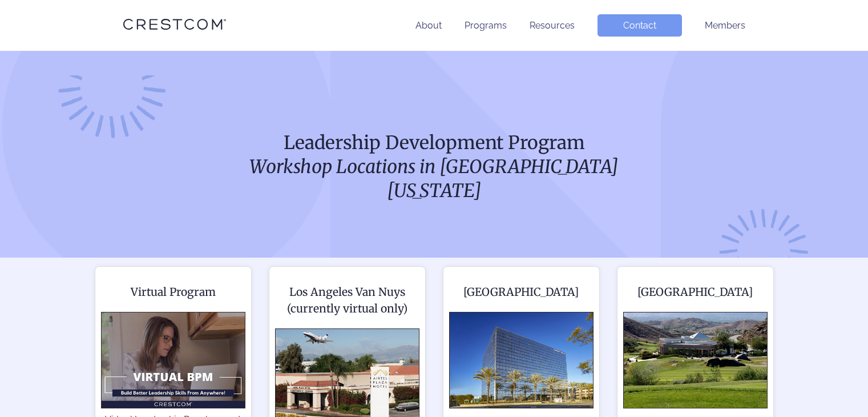 This screenshot has width=868, height=417. Describe the element at coordinates (639, 25) in the screenshot. I see `a: Contact` at that location.